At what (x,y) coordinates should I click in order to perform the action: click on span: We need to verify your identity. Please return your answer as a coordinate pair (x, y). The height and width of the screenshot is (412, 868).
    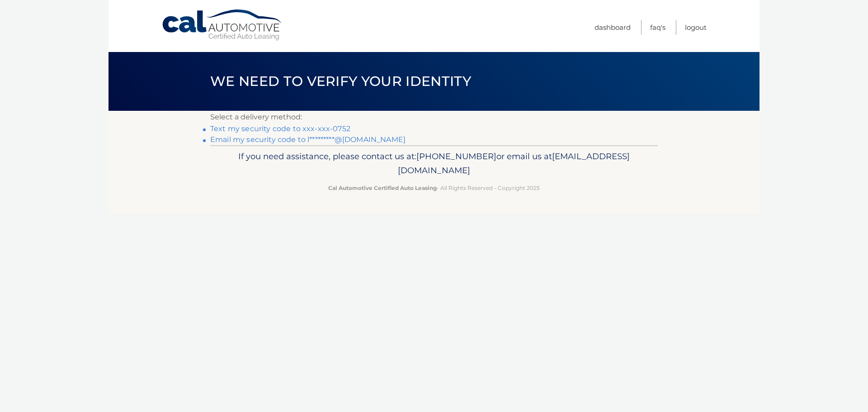
    Looking at the image, I should click on (341, 81).